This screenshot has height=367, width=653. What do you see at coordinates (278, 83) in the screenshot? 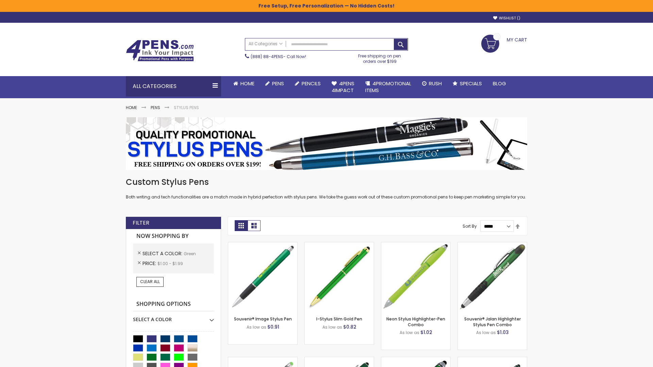
I see `span: Pens` at bounding box center [278, 83].